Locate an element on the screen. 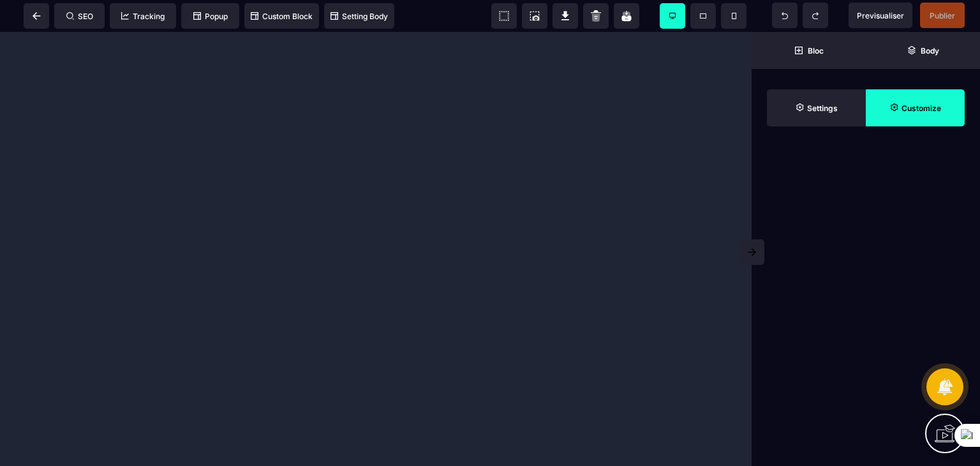 Image resolution: width=980 pixels, height=466 pixels. span: View components is located at coordinates (504, 16).